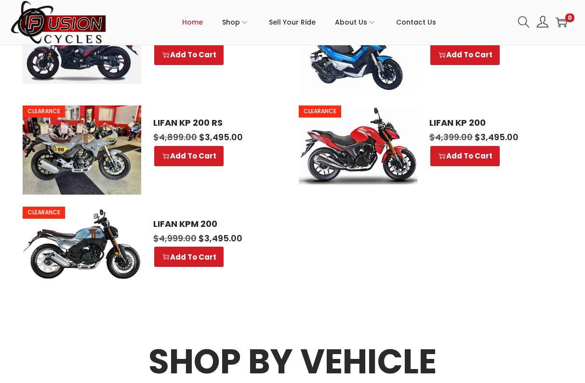 Image resolution: width=585 pixels, height=383 pixels. Describe the element at coordinates (416, 22) in the screenshot. I see `span: Contact Us` at that location.